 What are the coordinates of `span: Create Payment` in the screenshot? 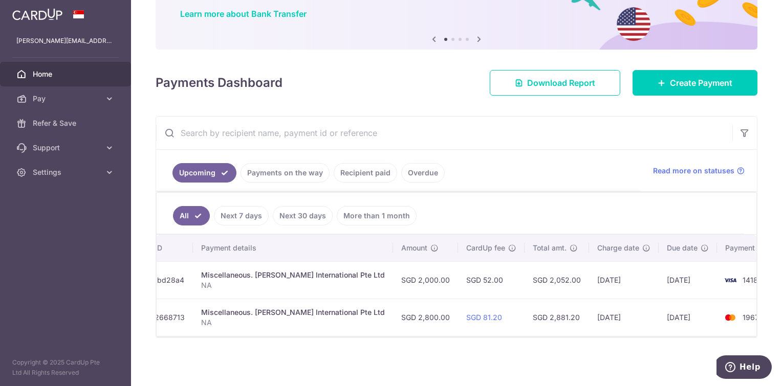 It's located at (701, 83).